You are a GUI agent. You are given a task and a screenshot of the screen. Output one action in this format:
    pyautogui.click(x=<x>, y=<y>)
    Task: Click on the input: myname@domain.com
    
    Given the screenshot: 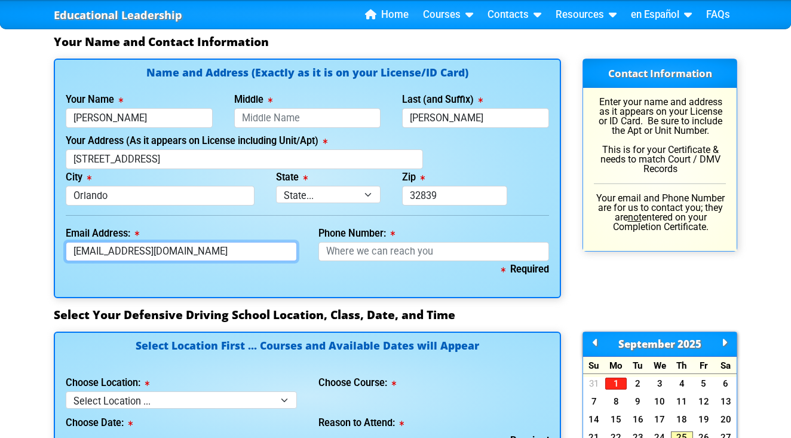 What is the action you would take?
    pyautogui.click(x=181, y=251)
    